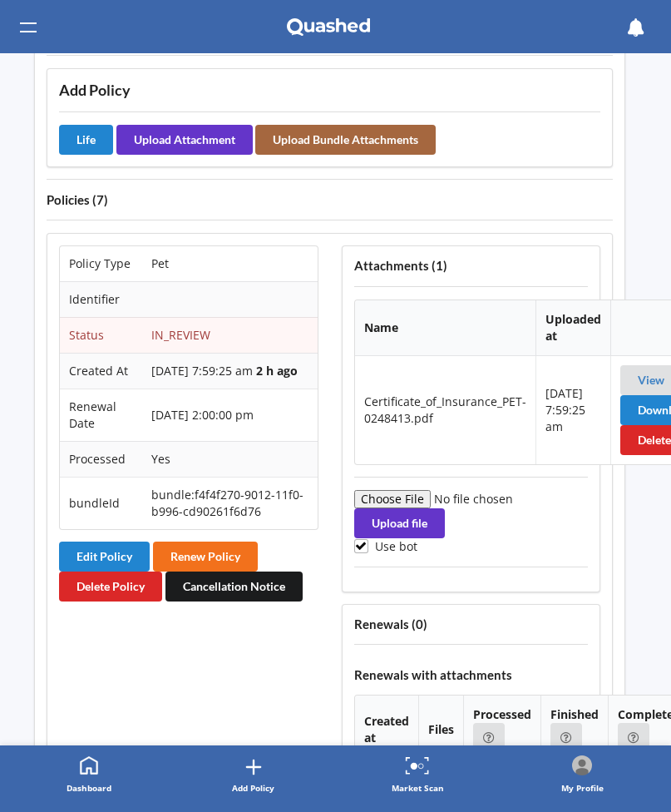  What do you see at coordinates (329, 199) in the screenshot?
I see `h4: Policies ( 7 )` at bounding box center [329, 199].